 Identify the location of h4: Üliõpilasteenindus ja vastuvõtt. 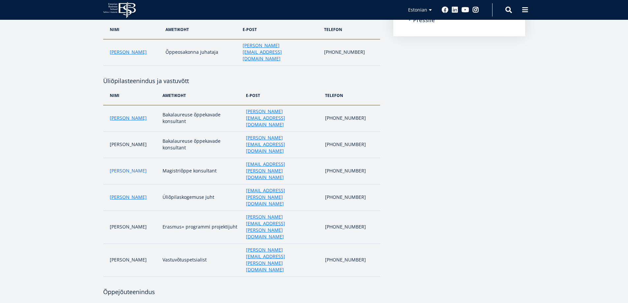
(241, 76).